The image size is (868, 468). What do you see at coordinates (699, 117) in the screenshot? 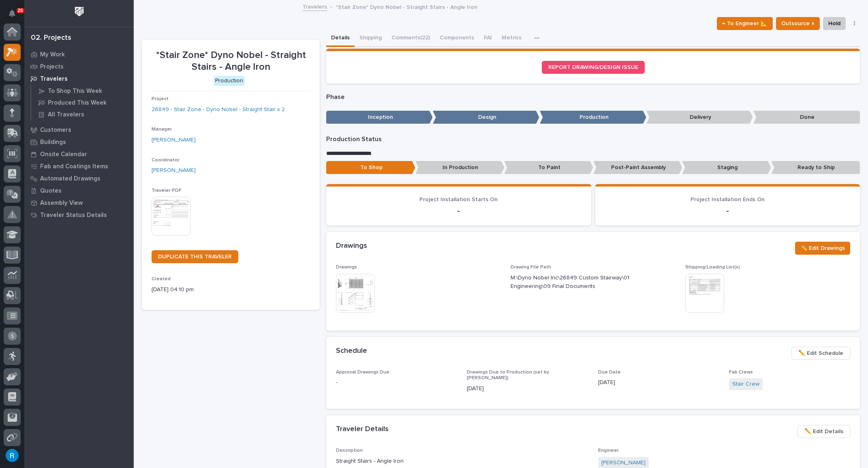
I see `p: Delivery` at bounding box center [699, 117].